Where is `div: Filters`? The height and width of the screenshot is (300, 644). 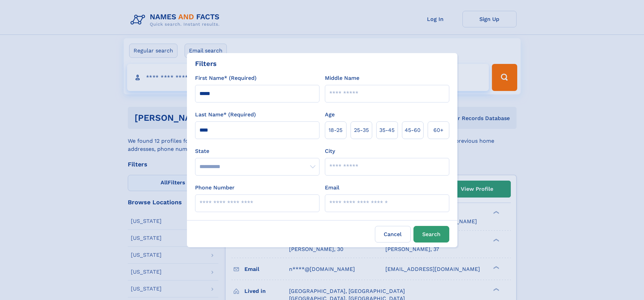
div: Filters is located at coordinates (206, 64).